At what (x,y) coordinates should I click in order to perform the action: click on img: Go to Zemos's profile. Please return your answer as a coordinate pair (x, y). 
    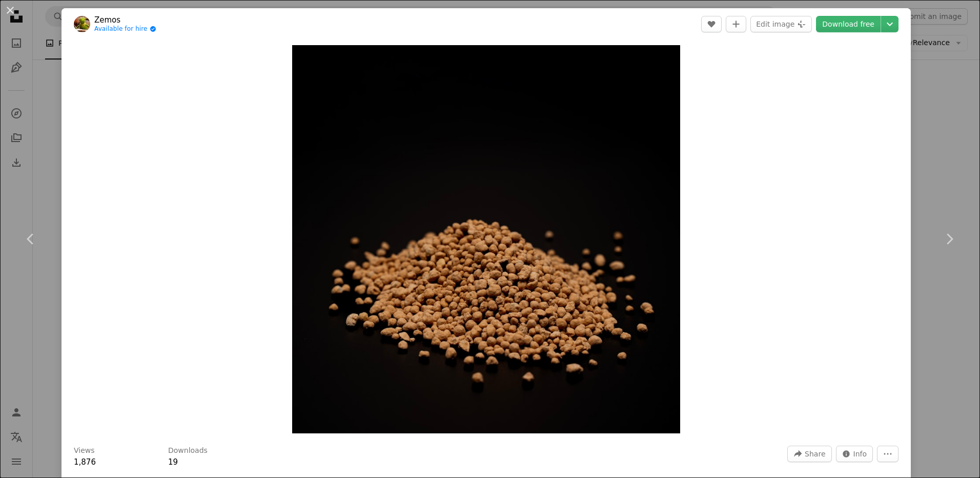
    Looking at the image, I should click on (82, 24).